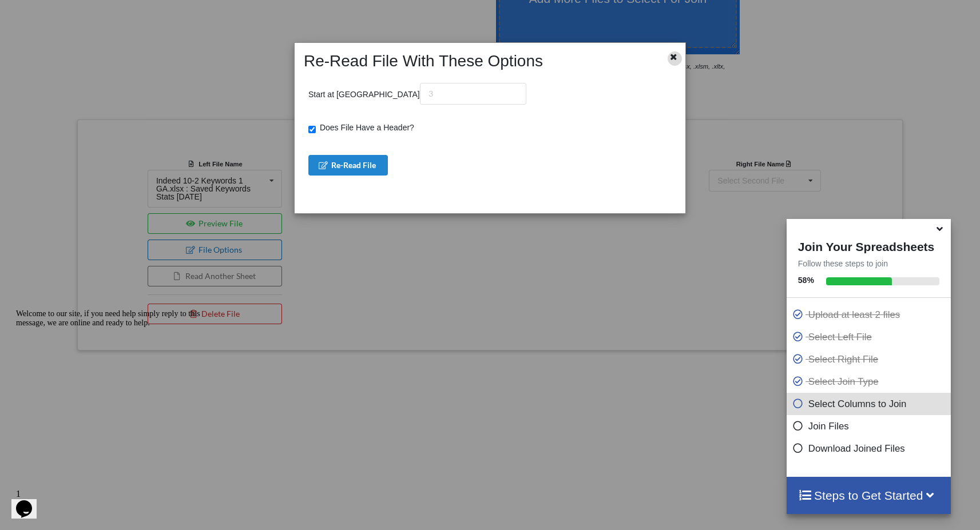 Image resolution: width=980 pixels, height=530 pixels. What do you see at coordinates (868, 263) in the screenshot?
I see `p: Follow these steps to join` at bounding box center [868, 263].